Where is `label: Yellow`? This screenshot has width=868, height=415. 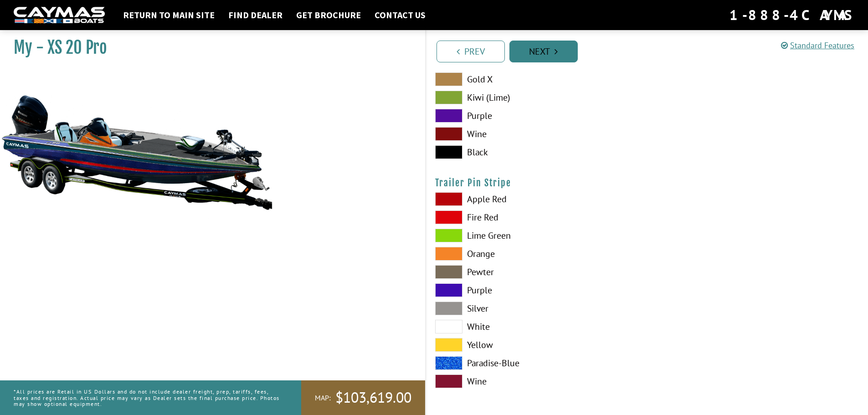 label: Yellow is located at coordinates (536, 344).